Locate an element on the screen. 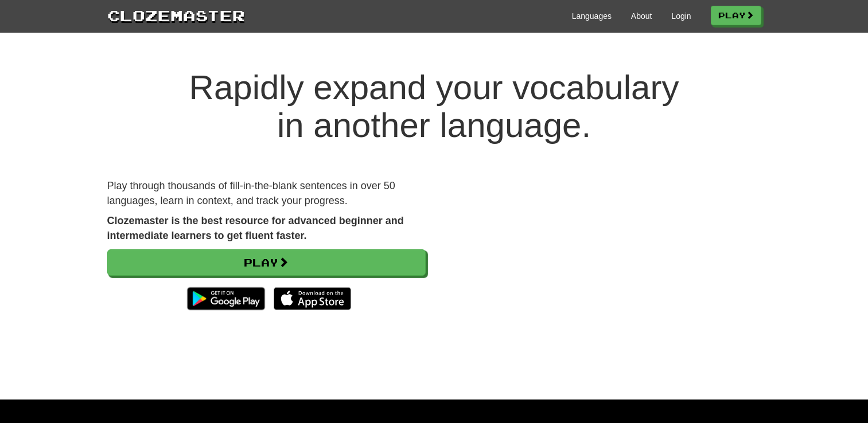  strong: Clozemaster is the best resource for advanced beginner and intermediate learners to get fluent fa... is located at coordinates (256, 228).